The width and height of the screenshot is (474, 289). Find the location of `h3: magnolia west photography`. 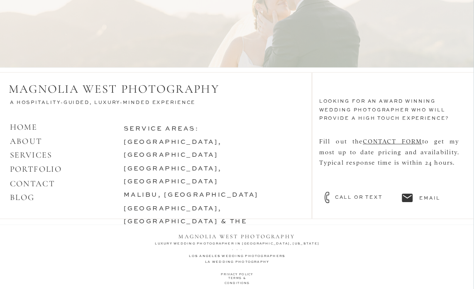

h3: magnolia west photography is located at coordinates (237, 234).